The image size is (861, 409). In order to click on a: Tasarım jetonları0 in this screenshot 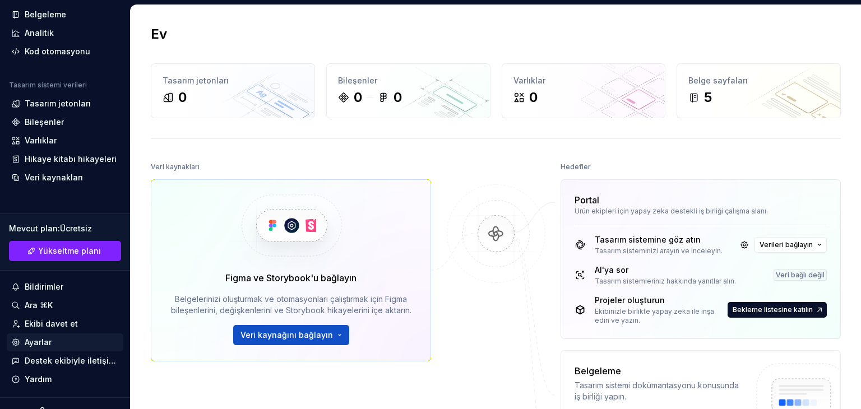, I will do `click(233, 91)`.